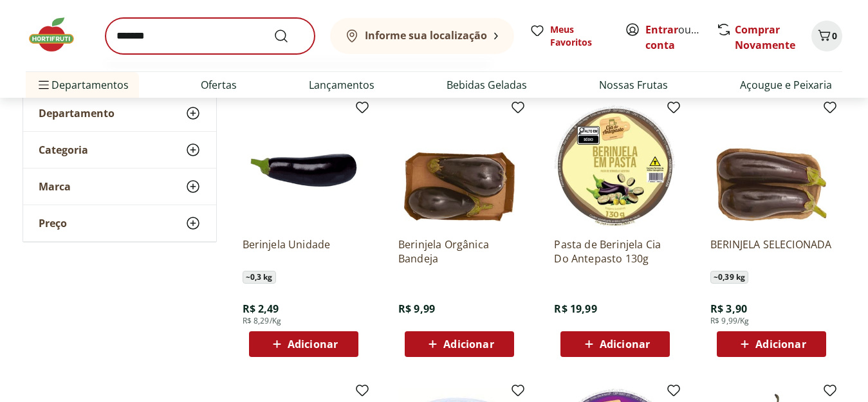 This screenshot has height=402, width=868. Describe the element at coordinates (459, 166) in the screenshot. I see `img: Berinjela Orgânica Bandeja` at that location.